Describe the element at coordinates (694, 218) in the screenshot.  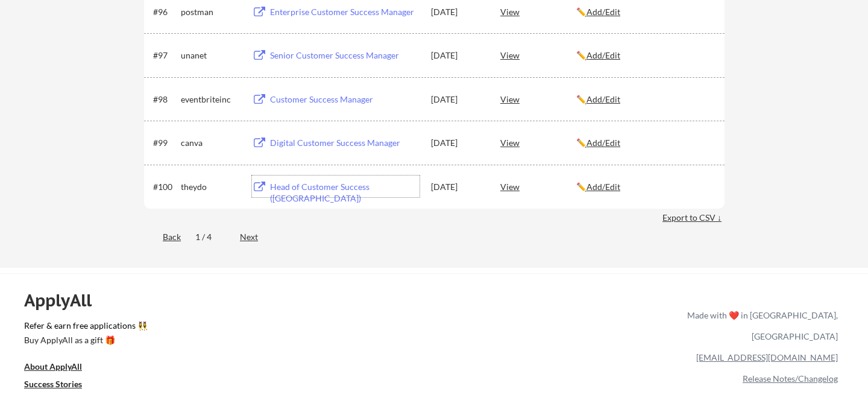
I see `div: Export to CSV ↓` at that location.